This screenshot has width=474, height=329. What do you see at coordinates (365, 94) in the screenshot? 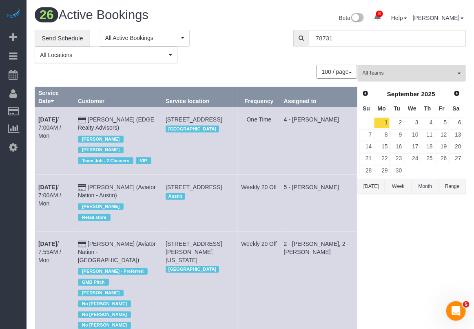
I see `a: Prev` at bounding box center [365, 94].